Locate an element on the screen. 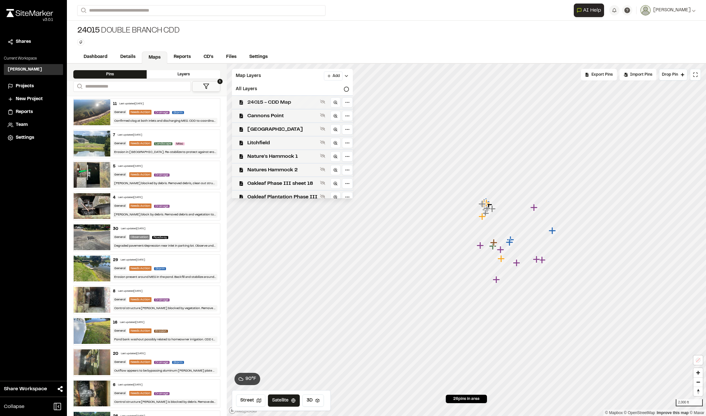 The height and width of the screenshot is (416, 706). a: OpenStreetMap is located at coordinates (640, 412).